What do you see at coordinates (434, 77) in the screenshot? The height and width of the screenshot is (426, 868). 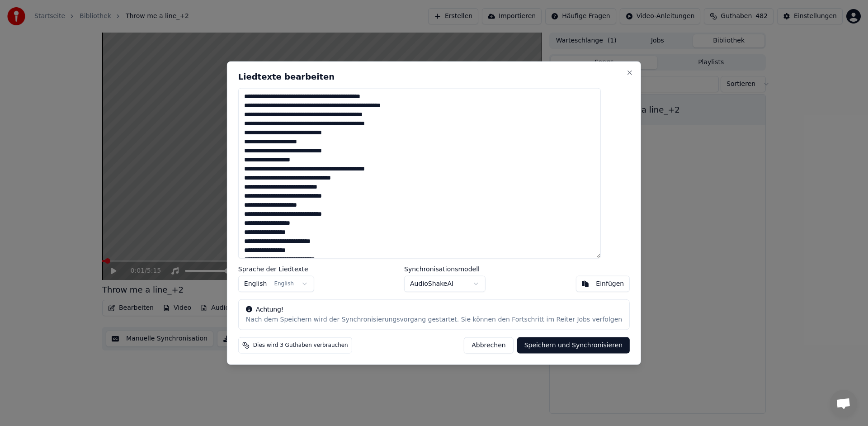 I see `h2: Liedtexte bearbeiten` at bounding box center [434, 77].